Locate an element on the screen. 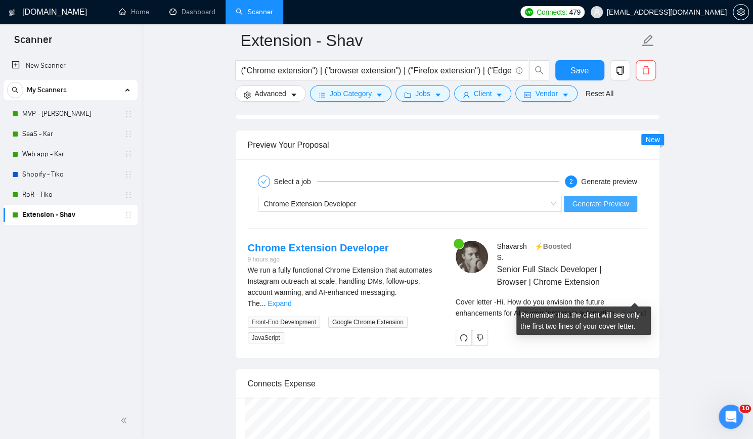  span: folder is located at coordinates (408, 95).